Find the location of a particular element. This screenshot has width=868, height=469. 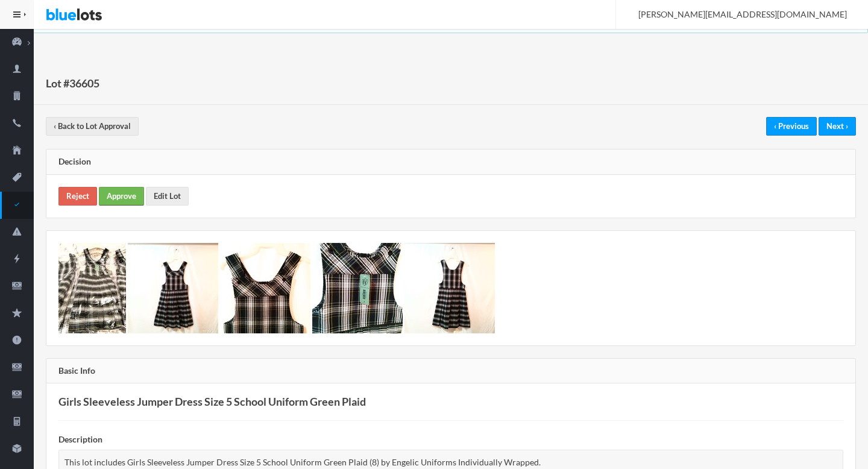

img: fdd3b731-b72e-4f46-b224-80554a467486-1753382049.jpg is located at coordinates (450, 288).